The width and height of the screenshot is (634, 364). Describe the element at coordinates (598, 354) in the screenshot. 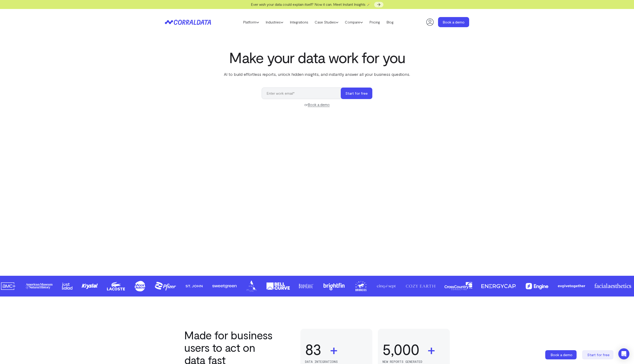

I see `a: Start for free` at that location.